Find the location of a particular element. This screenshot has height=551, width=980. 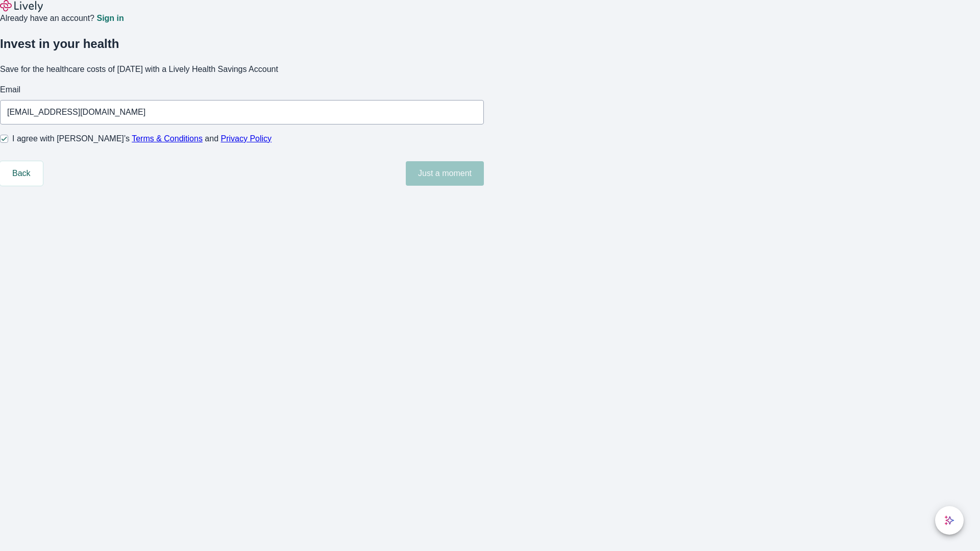

a: Privacy Policy is located at coordinates (246, 139).